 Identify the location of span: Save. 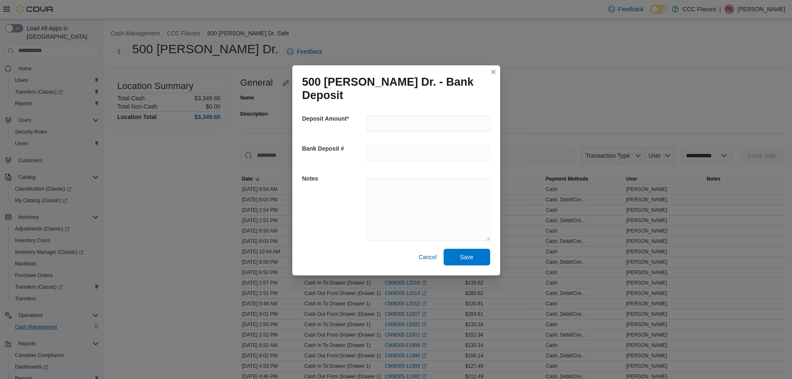
(467, 257).